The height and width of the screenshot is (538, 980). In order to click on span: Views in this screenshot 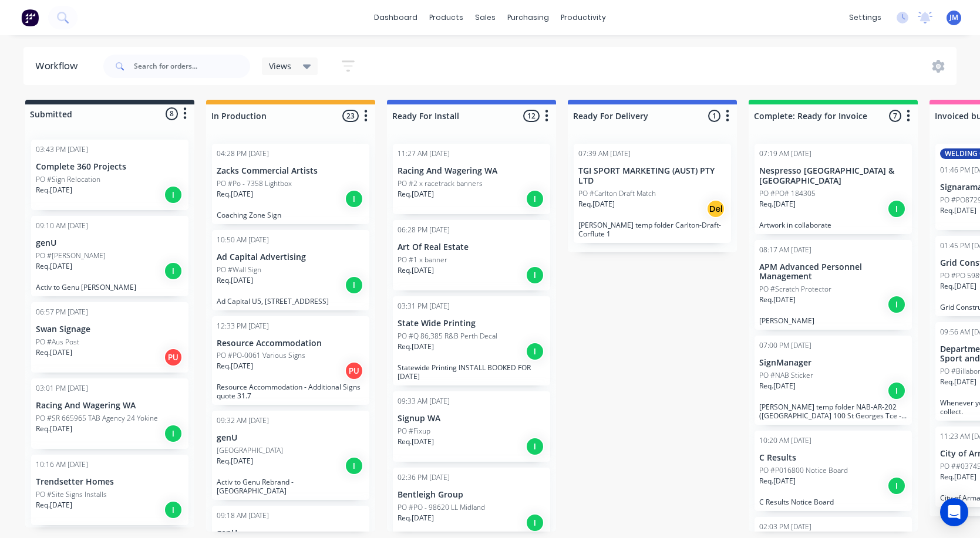, I will do `click(280, 66)`.